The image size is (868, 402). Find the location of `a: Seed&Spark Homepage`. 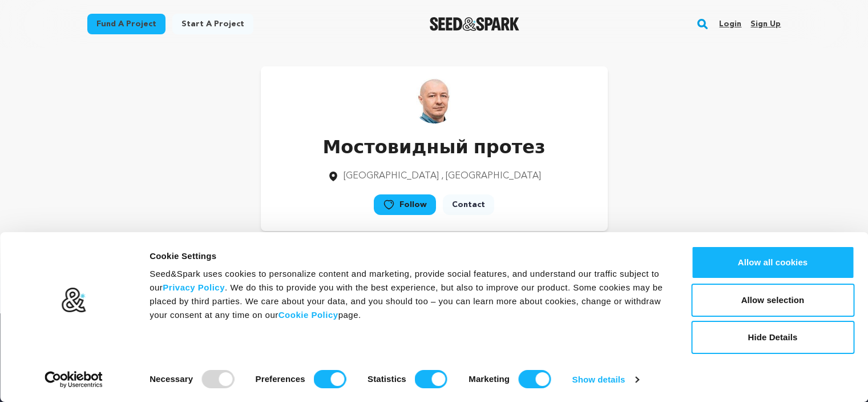

a: Seed&Spark Homepage is located at coordinates (475, 24).